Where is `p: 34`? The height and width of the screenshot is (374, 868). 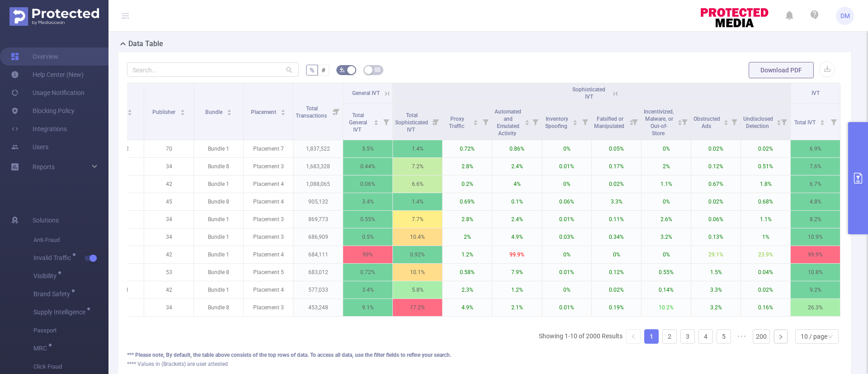
p: 34 is located at coordinates (169, 237).